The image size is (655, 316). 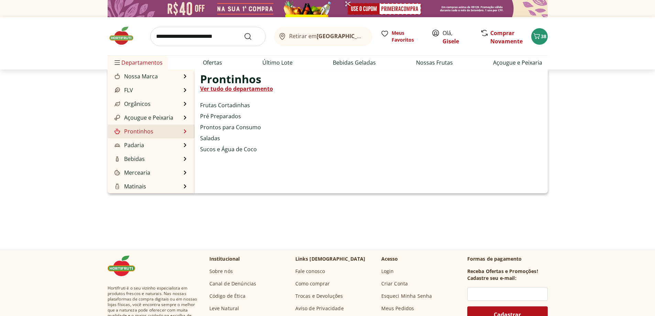 I want to click on a: Leve Natural, so click(x=224, y=308).